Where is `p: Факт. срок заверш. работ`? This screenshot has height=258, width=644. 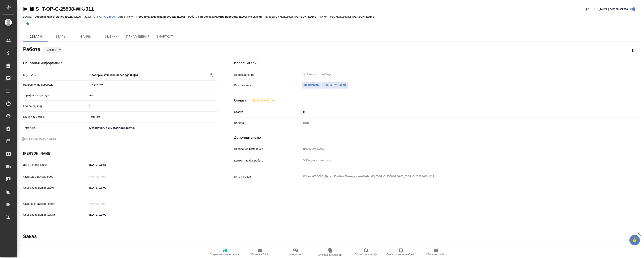 p: Факт. срок заверш. работ is located at coordinates (55, 204).